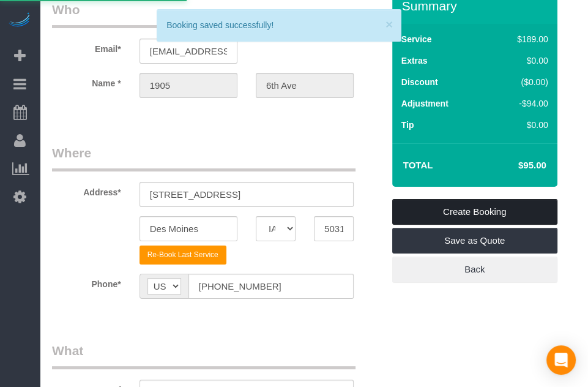 This screenshot has height=387, width=588. What do you see at coordinates (520, 39) in the screenshot?
I see `div: $189.00` at bounding box center [520, 39].